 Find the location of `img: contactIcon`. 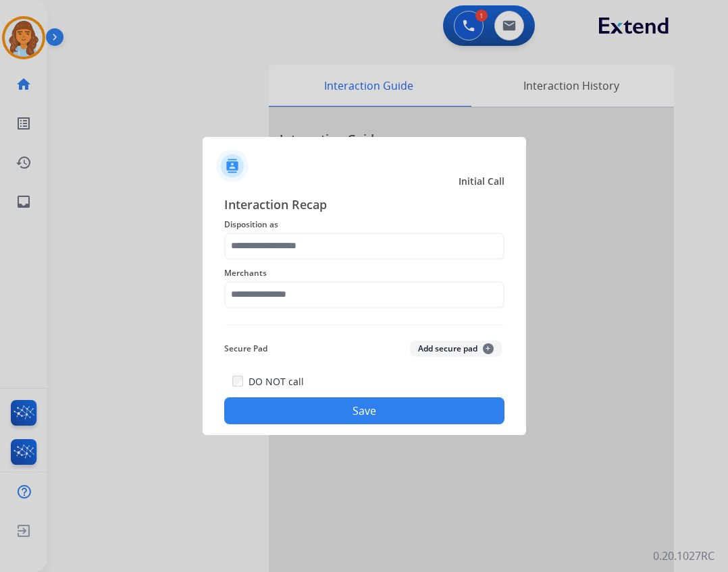

img: contactIcon is located at coordinates (232, 166).